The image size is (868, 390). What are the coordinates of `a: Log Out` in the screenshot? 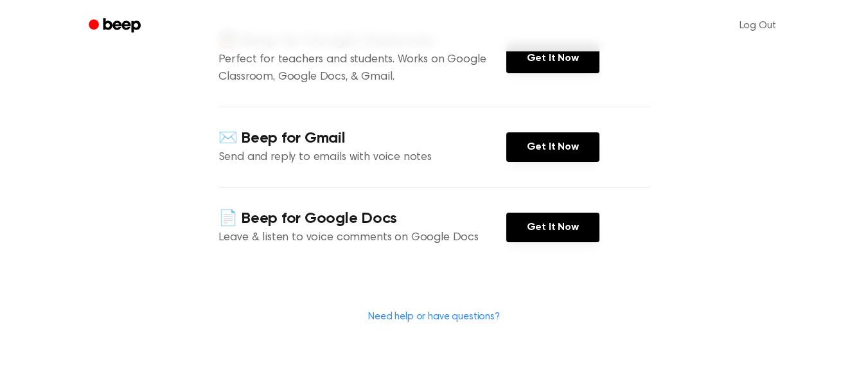 It's located at (758, 25).